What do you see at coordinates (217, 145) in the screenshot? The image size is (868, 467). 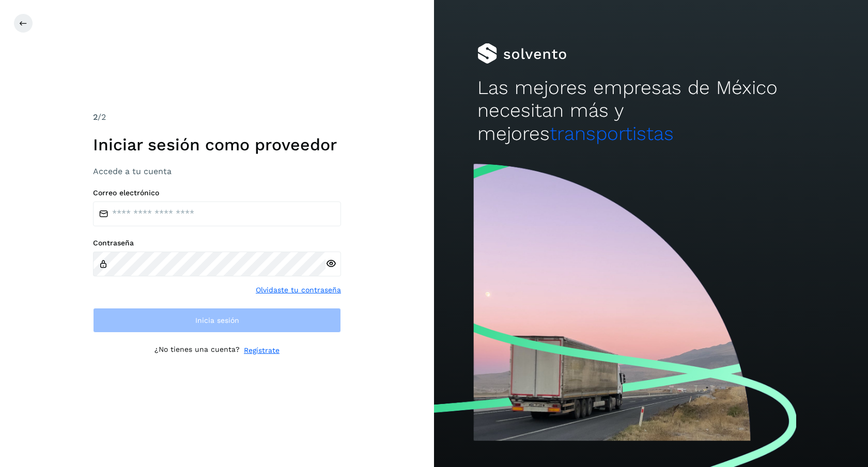 I see `h1: Iniciar sesión como proveedor` at bounding box center [217, 145].